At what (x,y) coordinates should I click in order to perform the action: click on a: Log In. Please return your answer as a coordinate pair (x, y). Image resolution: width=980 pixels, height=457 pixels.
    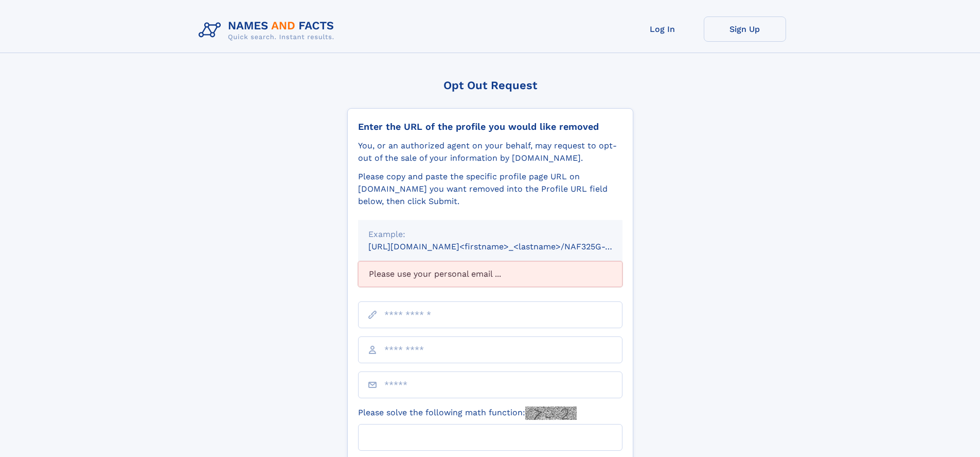
    Looking at the image, I should click on (663, 29).